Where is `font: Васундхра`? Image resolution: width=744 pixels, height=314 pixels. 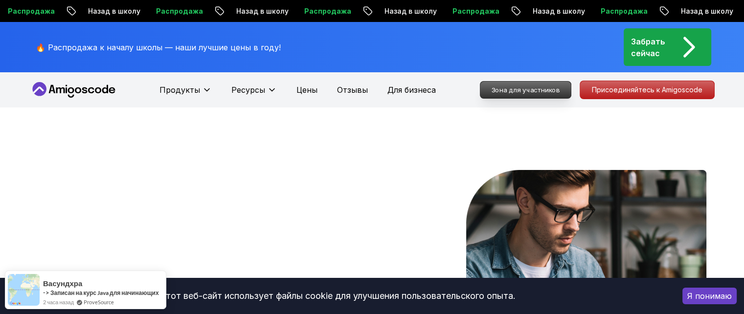 font: Васундхра is located at coordinates (63, 284).